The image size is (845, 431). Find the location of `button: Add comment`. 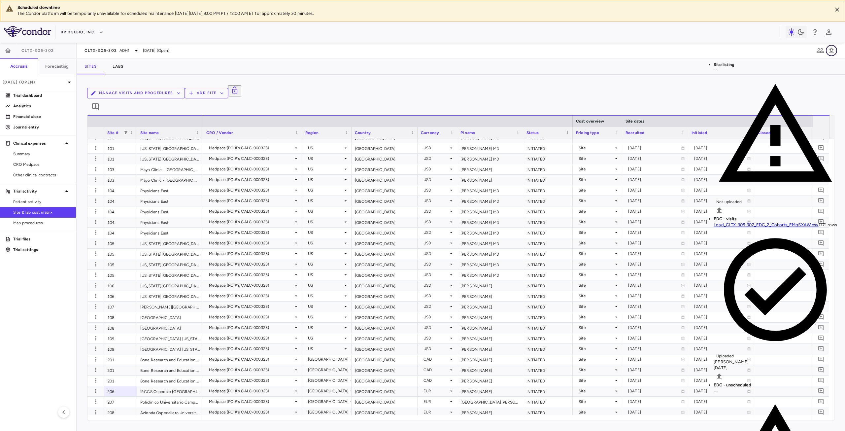

button: Add comment is located at coordinates (95, 107).